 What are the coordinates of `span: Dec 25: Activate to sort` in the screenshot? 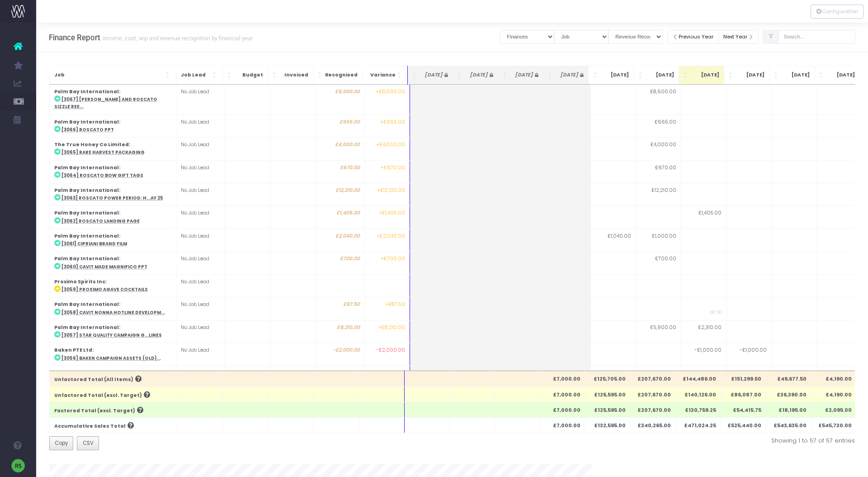 It's located at (777, 75).